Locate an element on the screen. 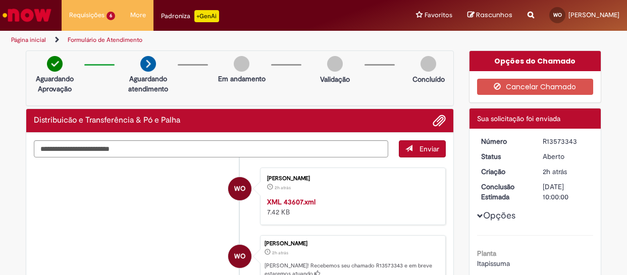  p: +GenAi is located at coordinates (206, 16).